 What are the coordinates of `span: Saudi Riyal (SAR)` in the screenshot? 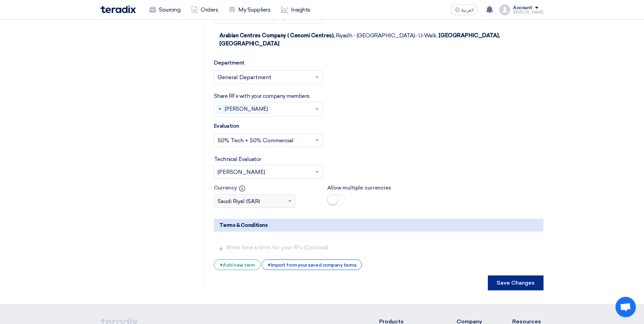 It's located at (239, 202).